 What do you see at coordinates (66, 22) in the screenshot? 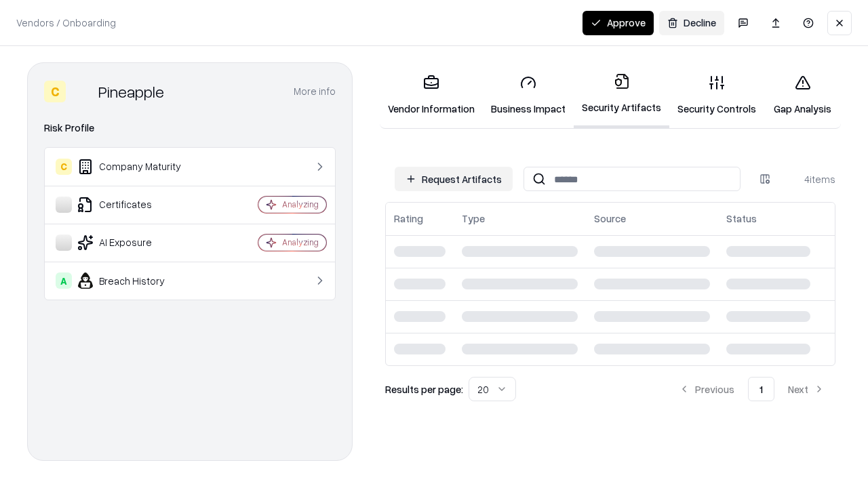
I see `p: Vendors / Onboarding` at bounding box center [66, 22].